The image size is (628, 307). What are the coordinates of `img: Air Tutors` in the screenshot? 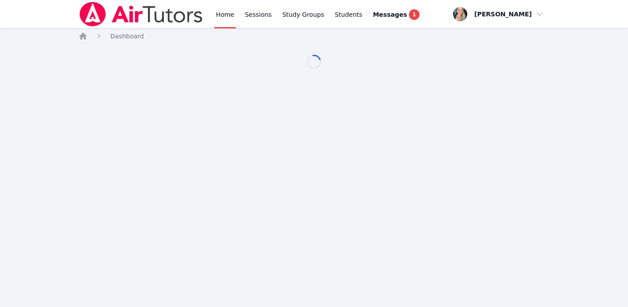 It's located at (141, 14).